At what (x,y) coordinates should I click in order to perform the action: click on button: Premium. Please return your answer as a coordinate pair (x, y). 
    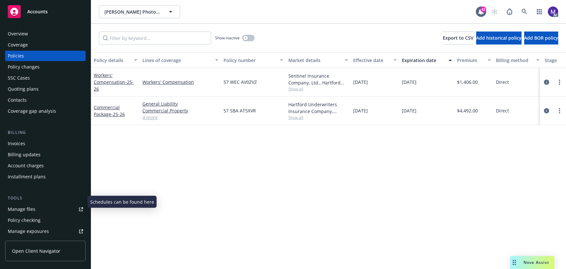
    Looking at the image, I should click on (474, 60).